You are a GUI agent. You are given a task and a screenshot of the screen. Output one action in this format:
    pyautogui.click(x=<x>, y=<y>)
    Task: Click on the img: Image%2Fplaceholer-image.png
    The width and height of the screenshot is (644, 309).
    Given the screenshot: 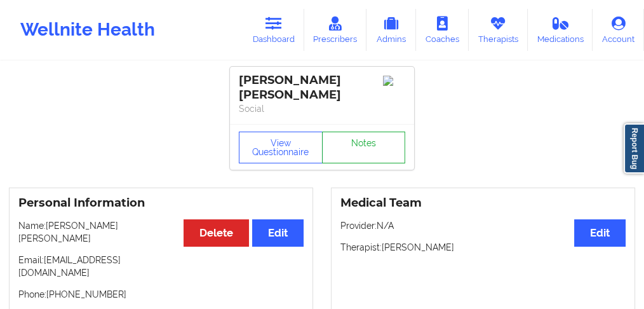 What is the action you would take?
    pyautogui.click(x=394, y=81)
    